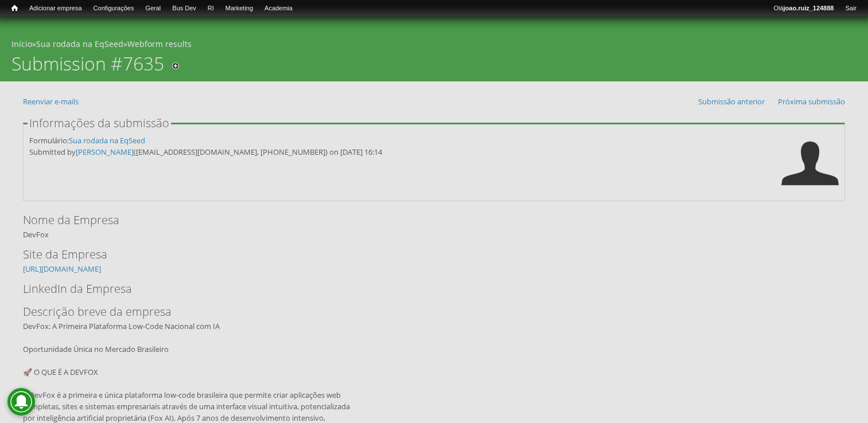 This screenshot has width=868, height=423. What do you see at coordinates (851, 8) in the screenshot?
I see `a: Sair` at bounding box center [851, 8].